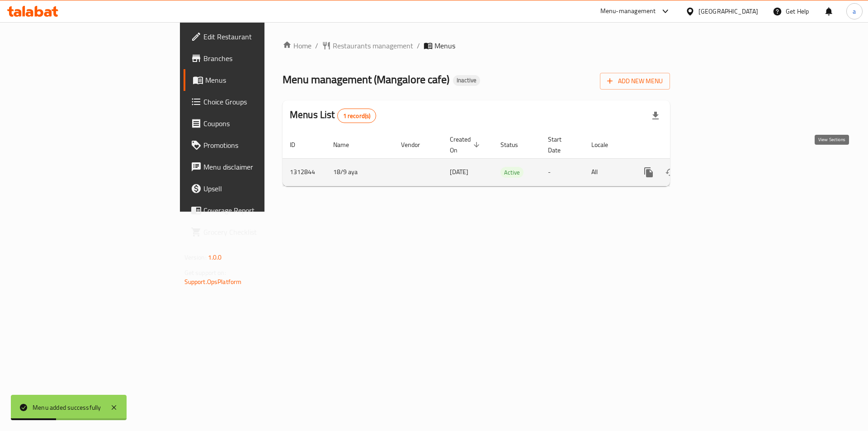 The height and width of the screenshot is (431, 868). What do you see at coordinates (298, 144) in the screenshot?
I see `span: ID` at bounding box center [298, 144].